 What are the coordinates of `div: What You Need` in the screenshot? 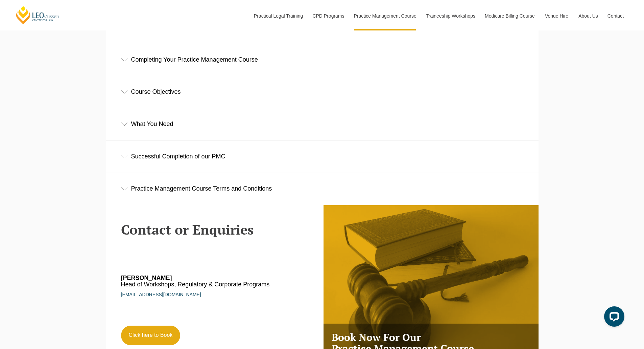 It's located at (322, 124).